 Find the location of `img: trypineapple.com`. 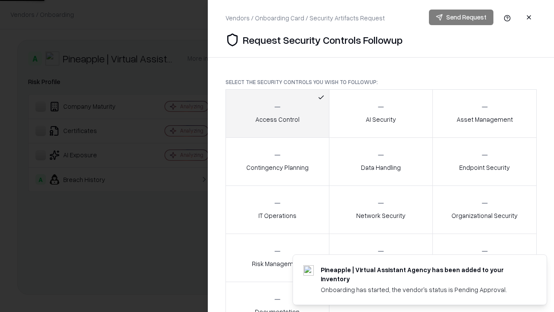

img: trypineapple.com is located at coordinates (309, 270).